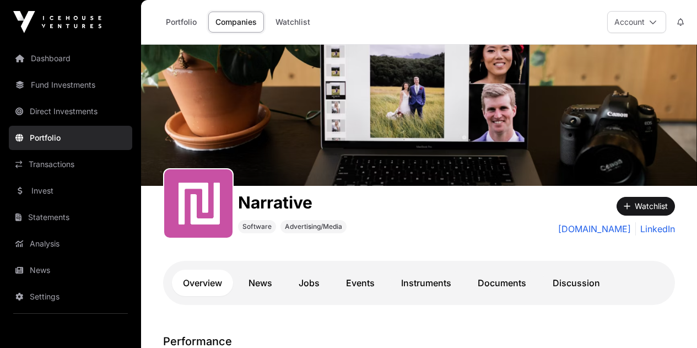 This screenshot has width=697, height=348. I want to click on img: output-onlinepngtools---2025-04-09T134005.196.png, so click(198, 203).